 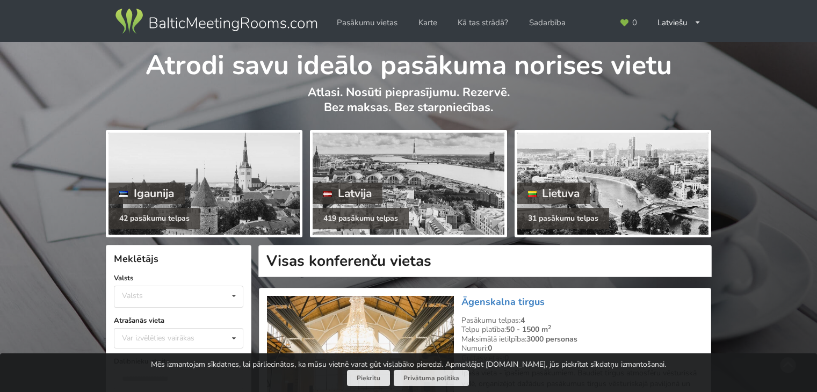 I want to click on button: Piekrītu, so click(x=368, y=378).